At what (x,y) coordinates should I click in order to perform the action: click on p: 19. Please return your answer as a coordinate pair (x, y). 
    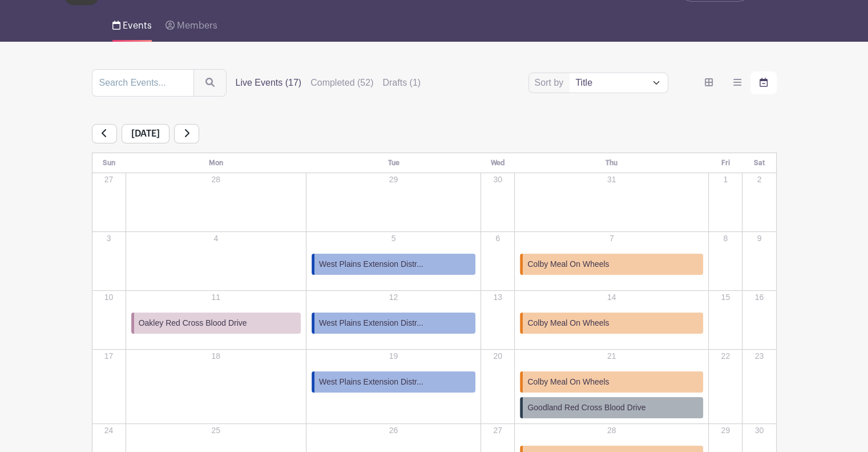
    Looking at the image, I should click on (394, 356).